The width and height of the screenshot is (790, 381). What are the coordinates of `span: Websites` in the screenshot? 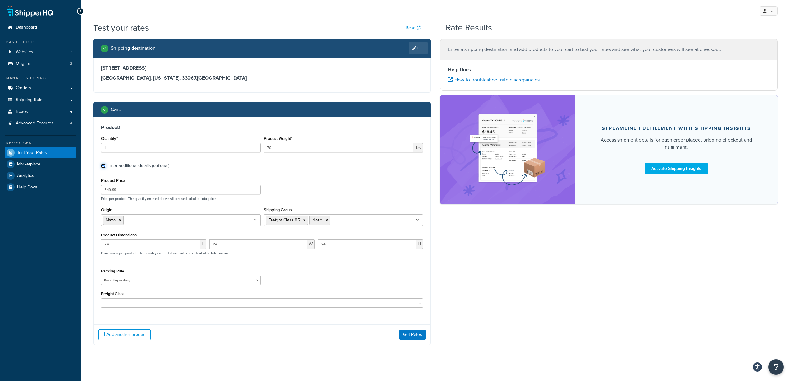 It's located at (25, 52).